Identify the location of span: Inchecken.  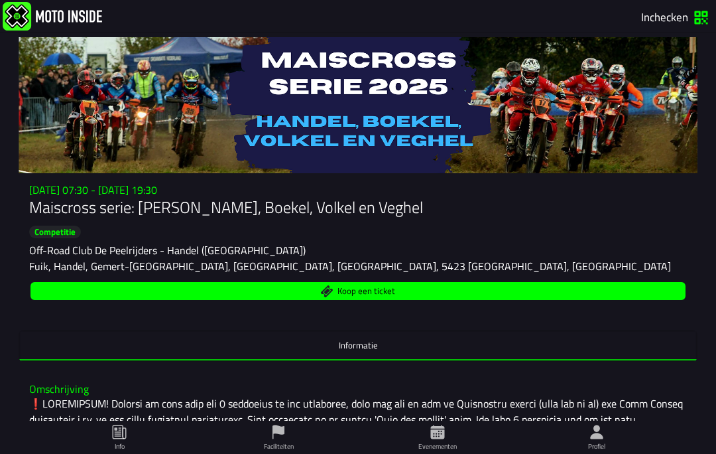
(664, 17).